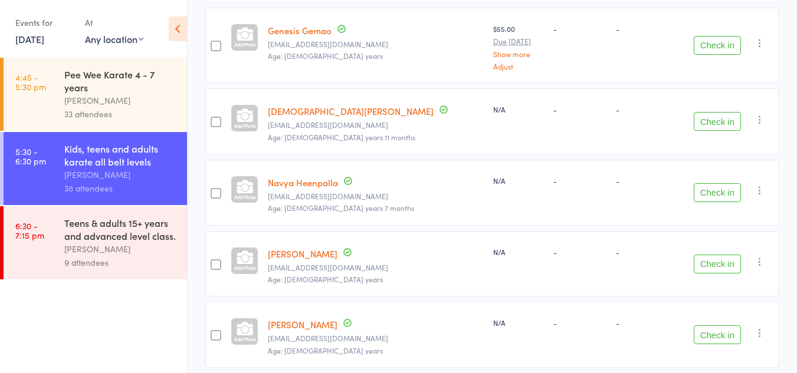  Describe the element at coordinates (120, 155) in the screenshot. I see `div: Kids, teens and adults karate all belt levels` at that location.